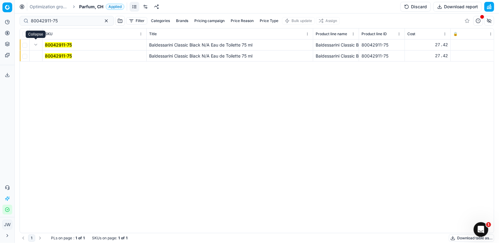 The height and width of the screenshot is (243, 499). Describe the element at coordinates (7, 225) in the screenshot. I see `span: JW` at that location.